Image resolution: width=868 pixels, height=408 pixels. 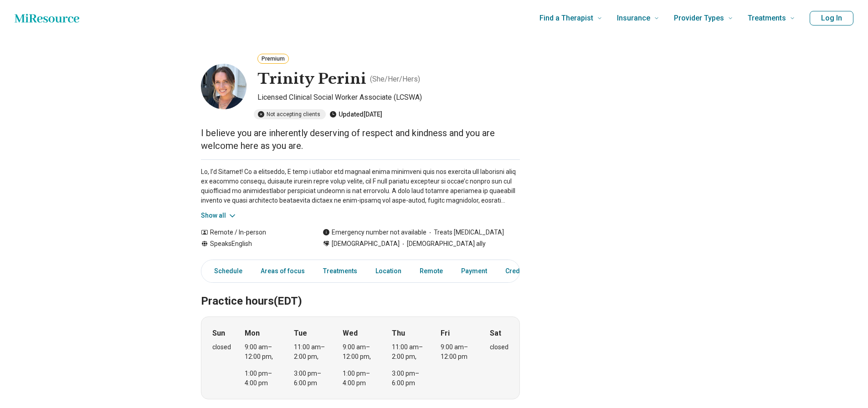 I want to click on p: ( She/Her/Hers ), so click(x=395, y=80).